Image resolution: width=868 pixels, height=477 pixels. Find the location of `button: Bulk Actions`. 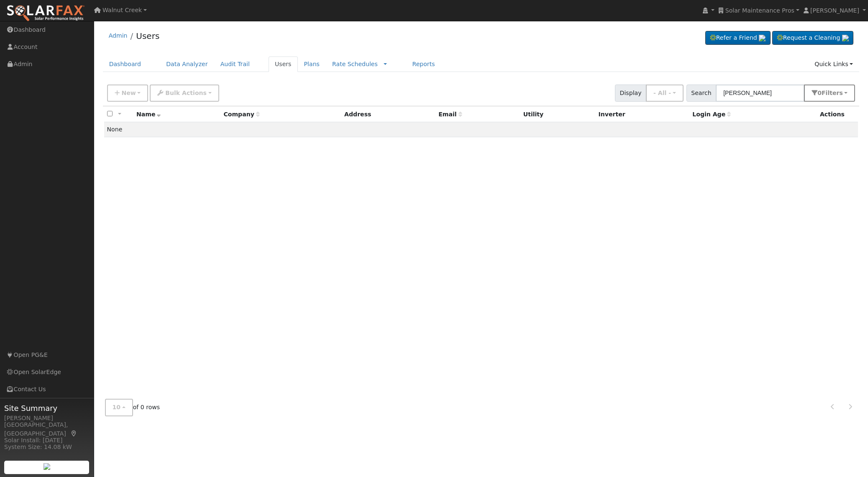

button: Bulk Actions is located at coordinates (184, 93).